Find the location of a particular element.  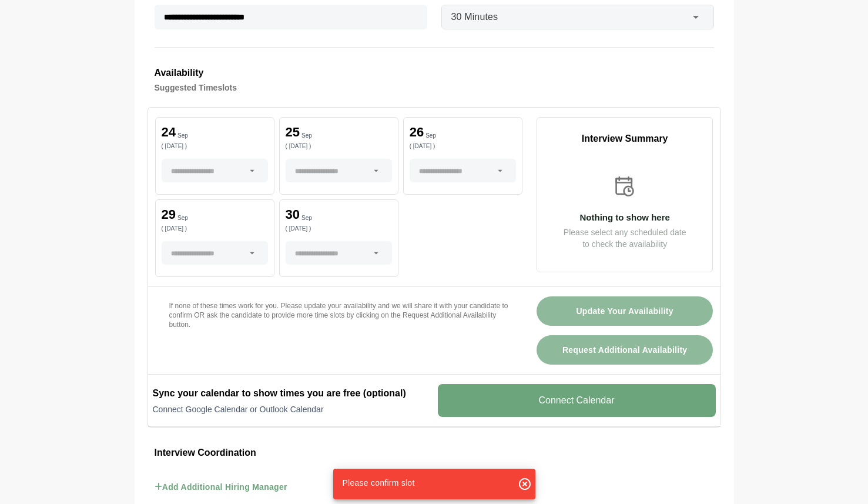

h4: Suggested Timeslots is located at coordinates (435, 88).